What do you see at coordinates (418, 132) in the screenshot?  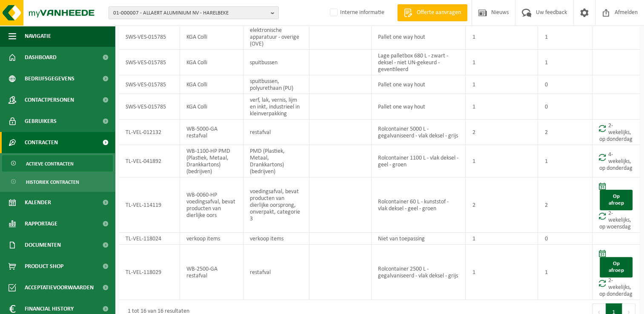 I see `td: Rolcontainer 5000 L - gegalvaniseerd - vlak deksel - grijs` at bounding box center [418, 132].